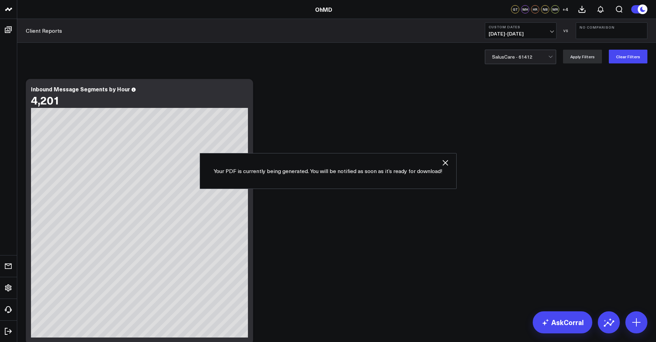  What do you see at coordinates (535, 9) in the screenshot?
I see `div: HR` at bounding box center [535, 9].